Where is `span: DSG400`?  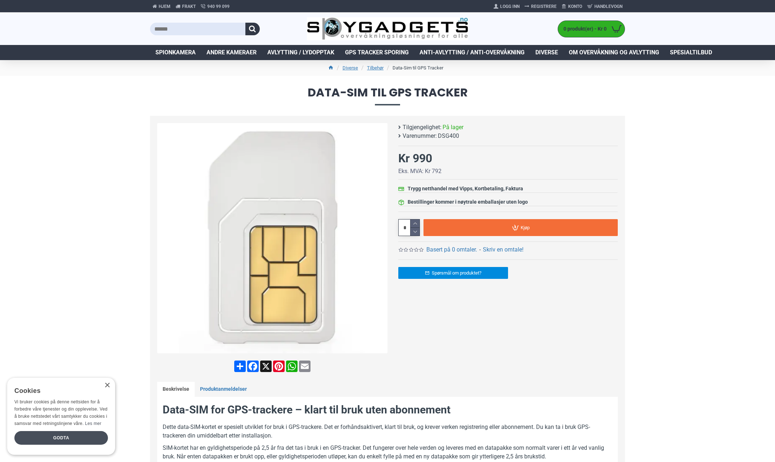
span: DSG400 is located at coordinates (448, 136).